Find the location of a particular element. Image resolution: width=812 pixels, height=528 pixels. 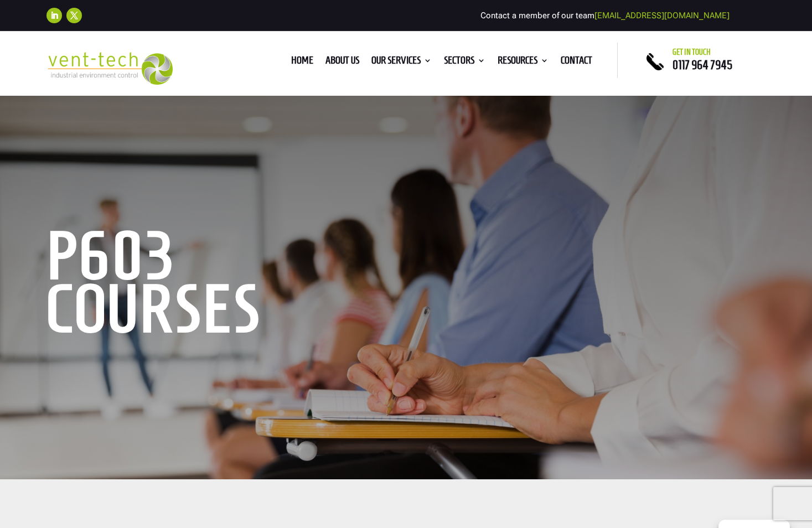

a: Sectors is located at coordinates (464, 63).